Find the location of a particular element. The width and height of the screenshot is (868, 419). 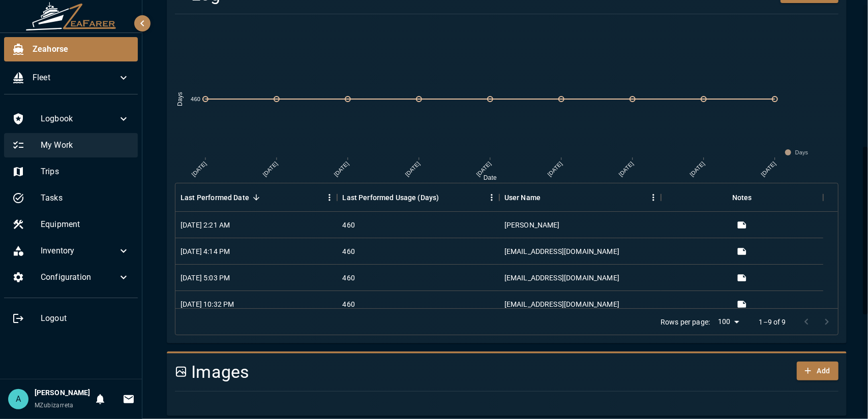

div: 100 is located at coordinates (728, 322).